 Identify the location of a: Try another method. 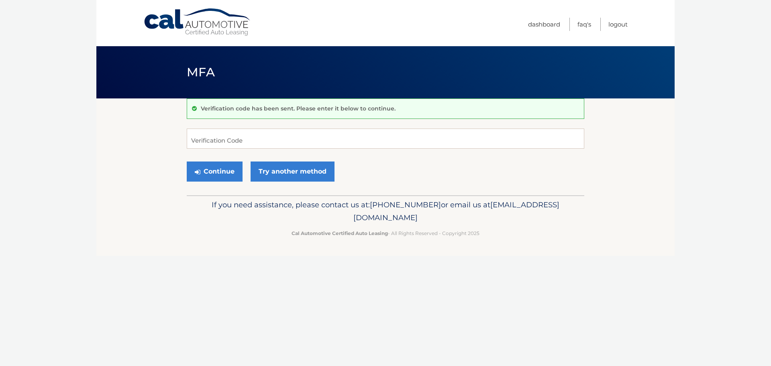
(292, 172).